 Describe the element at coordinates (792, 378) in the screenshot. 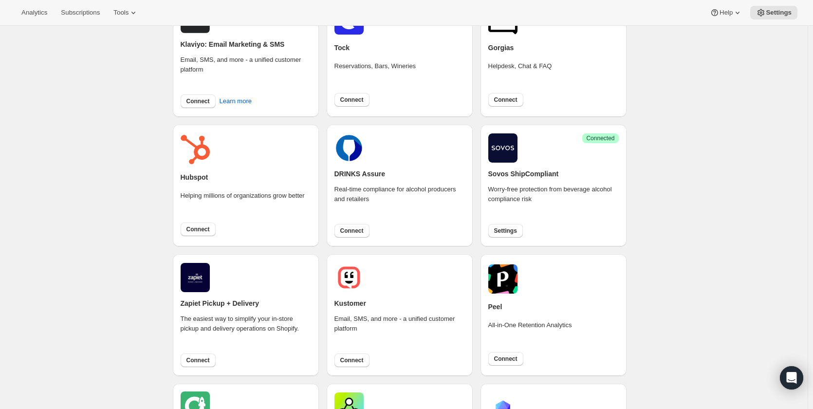

I see `div: Open Intercom Messenger` at that location.